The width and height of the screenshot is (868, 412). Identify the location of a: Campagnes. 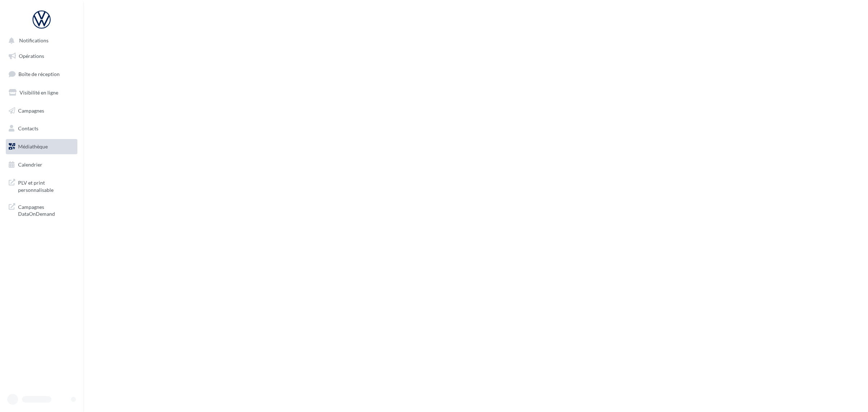
(41, 111).